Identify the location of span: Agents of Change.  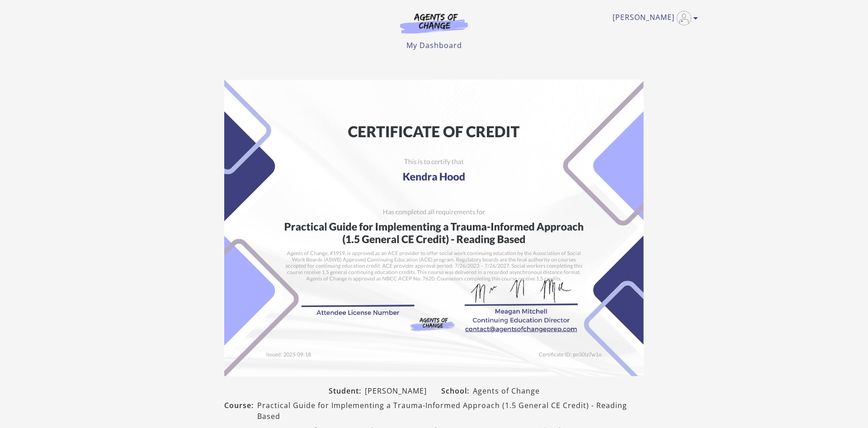
(507, 390).